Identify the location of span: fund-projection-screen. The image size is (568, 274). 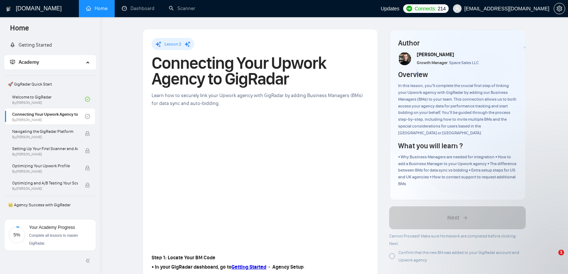
(13, 62).